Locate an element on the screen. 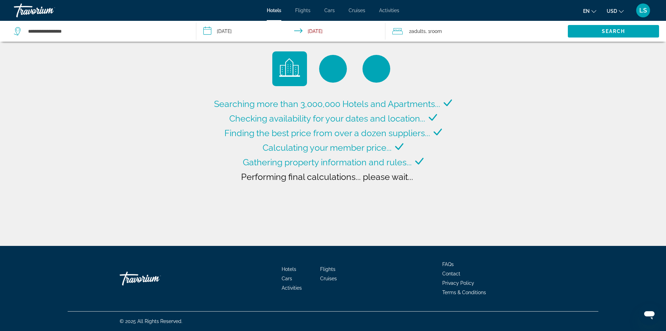 Image resolution: width=666 pixels, height=331 pixels. span: Gathering property information and rules... is located at coordinates (327, 162).